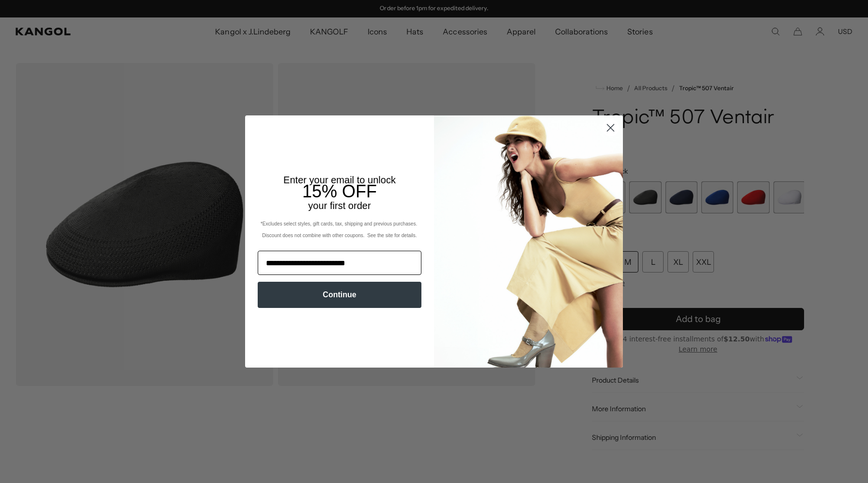  I want to click on span: Enter your email to unlock, so click(340, 180).